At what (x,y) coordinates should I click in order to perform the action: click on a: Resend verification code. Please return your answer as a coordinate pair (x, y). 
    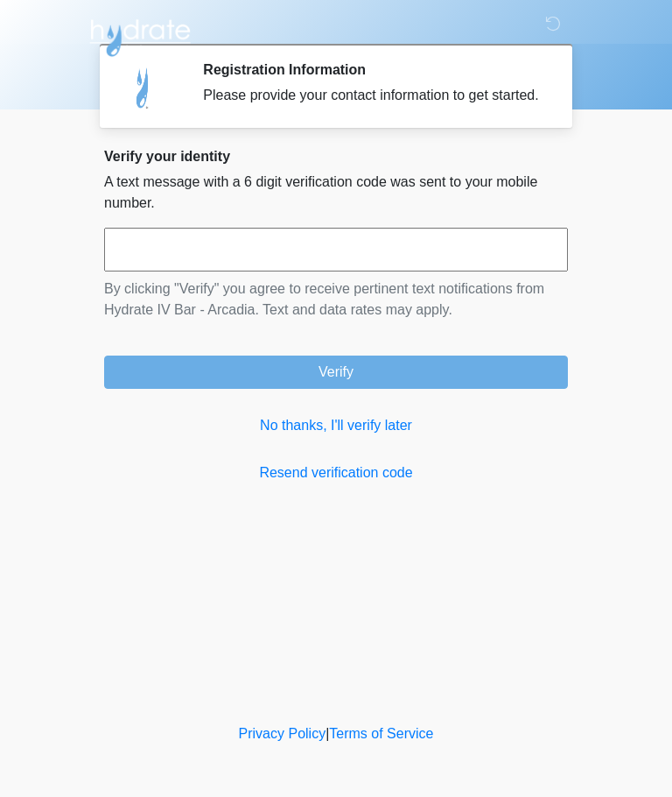
    Looking at the image, I should click on (336, 473).